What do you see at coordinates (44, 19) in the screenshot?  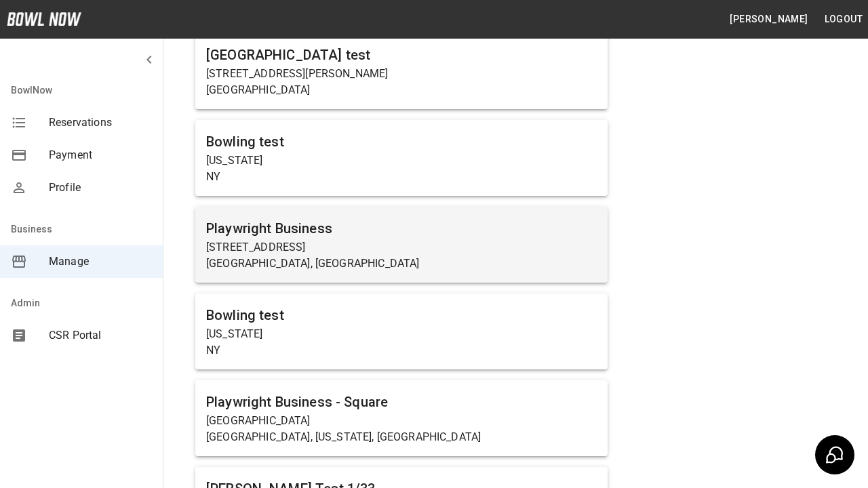 I see `img: logo` at bounding box center [44, 19].